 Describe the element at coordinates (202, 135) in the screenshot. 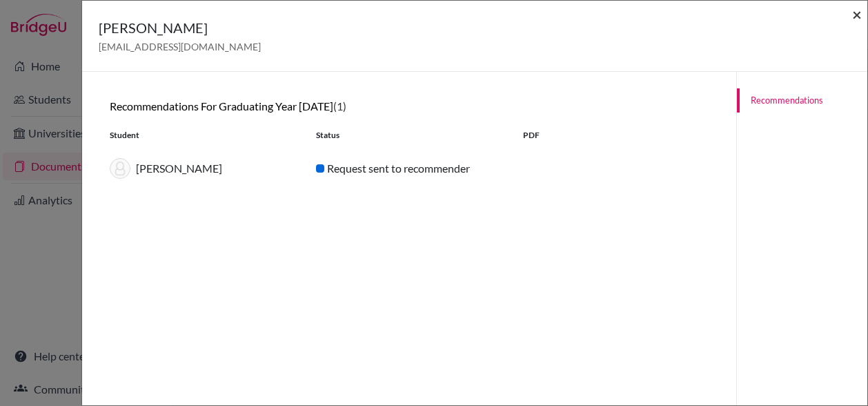

I see `div: Student` at that location.